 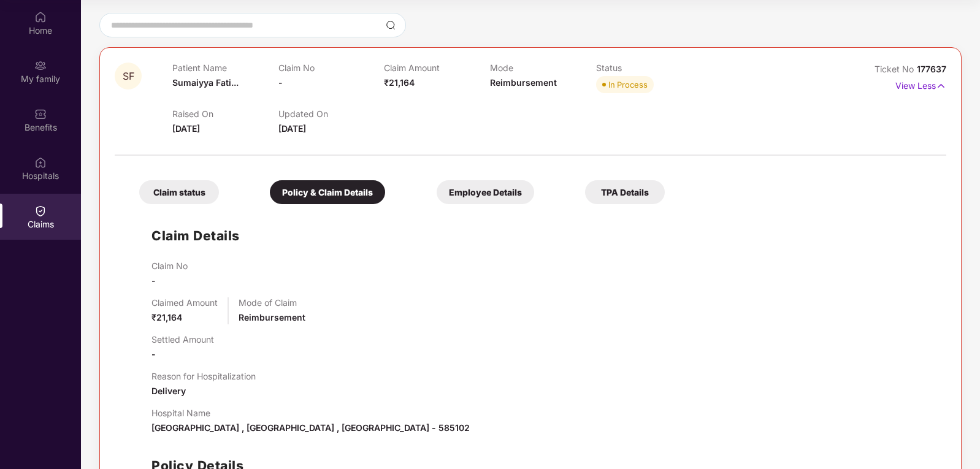 What do you see at coordinates (310, 413) in the screenshot?
I see `p: Hospital Name` at bounding box center [310, 413].